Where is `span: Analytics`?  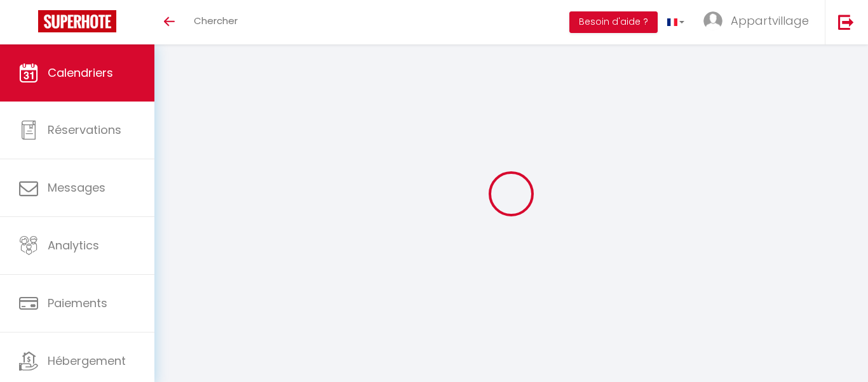 span: Analytics is located at coordinates (73, 245).